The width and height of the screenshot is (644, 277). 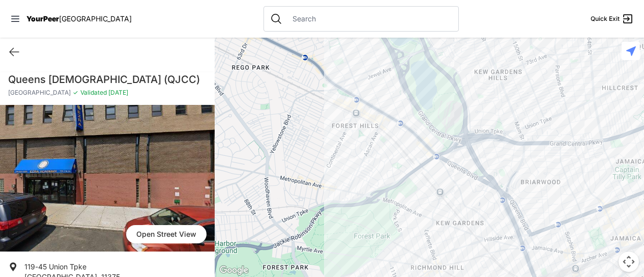 What do you see at coordinates (167, 234) in the screenshot?
I see `a: Open Street View` at bounding box center [167, 234].